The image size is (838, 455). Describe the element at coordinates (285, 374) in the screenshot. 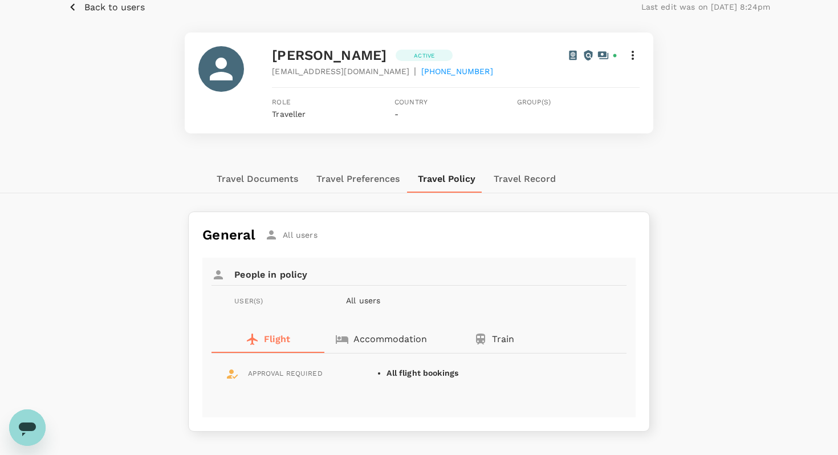

I see `span: APPROVAL REQUIRED` at that location.